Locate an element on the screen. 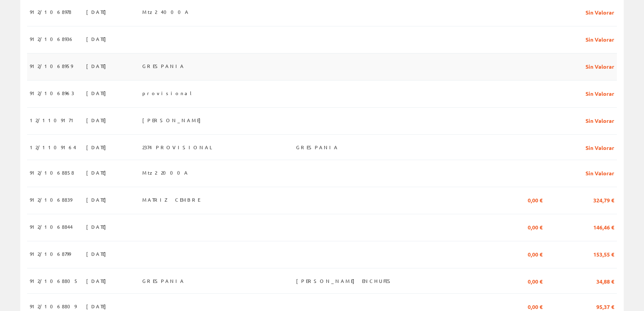 The width and height of the screenshot is (644, 311). span: 34,88 € is located at coordinates (605, 281).